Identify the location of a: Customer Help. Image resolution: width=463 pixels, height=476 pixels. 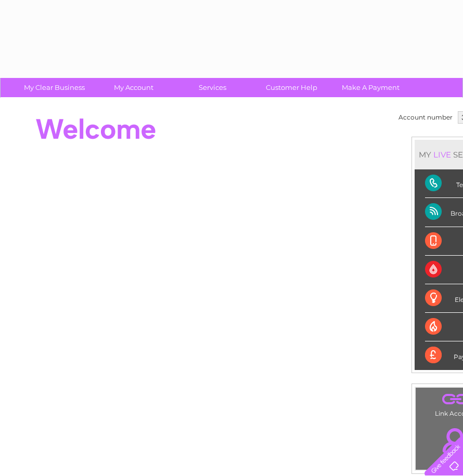
(291, 87).